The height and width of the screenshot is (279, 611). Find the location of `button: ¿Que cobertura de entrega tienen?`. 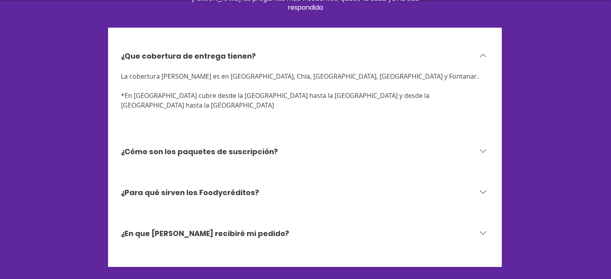

button: ¿Que cobertura de entrega tienen? is located at coordinates (305, 56).